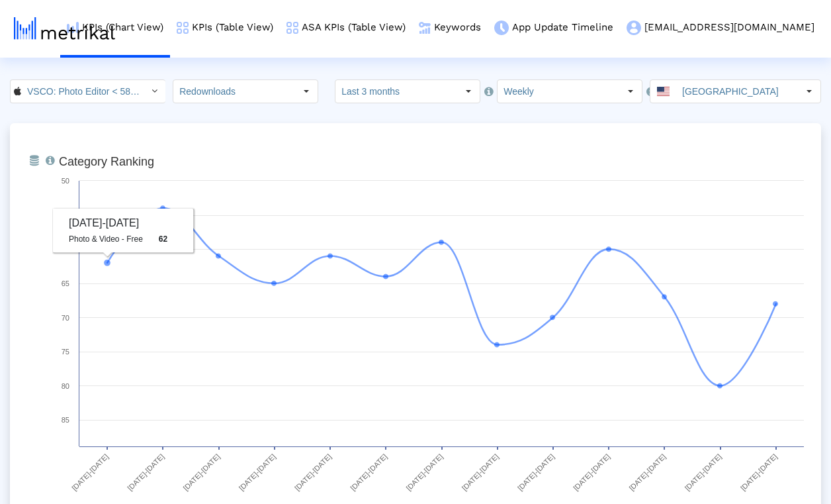  What do you see at coordinates (66, 317) in the screenshot?
I see `text: 70` at bounding box center [66, 317].